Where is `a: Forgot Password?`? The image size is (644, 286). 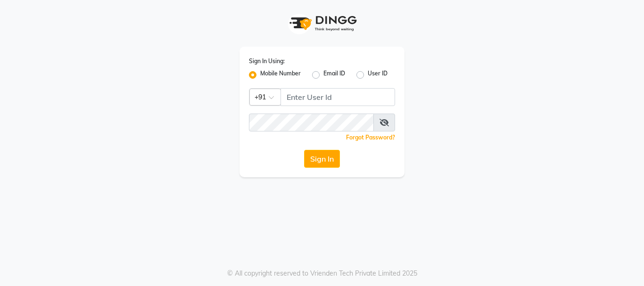 a: Forgot Password? is located at coordinates (371, 138).